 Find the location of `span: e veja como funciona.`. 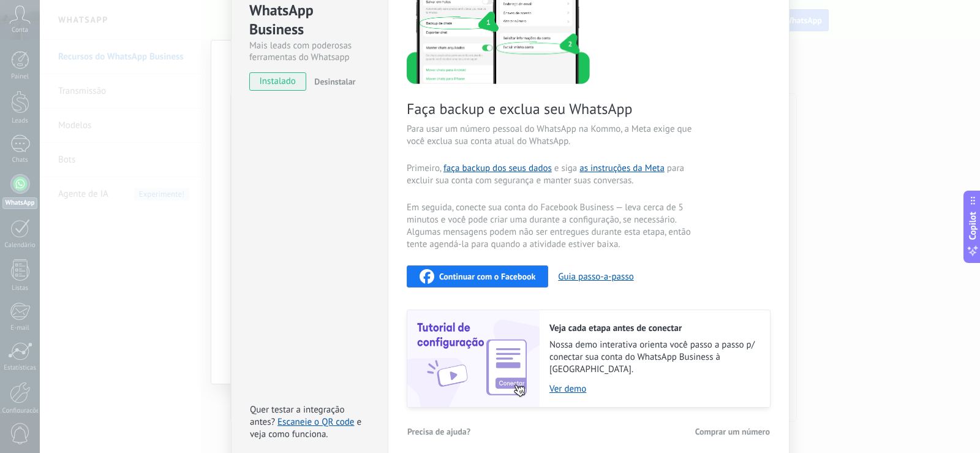

span: e veja como funciona. is located at coordinates (305, 428).